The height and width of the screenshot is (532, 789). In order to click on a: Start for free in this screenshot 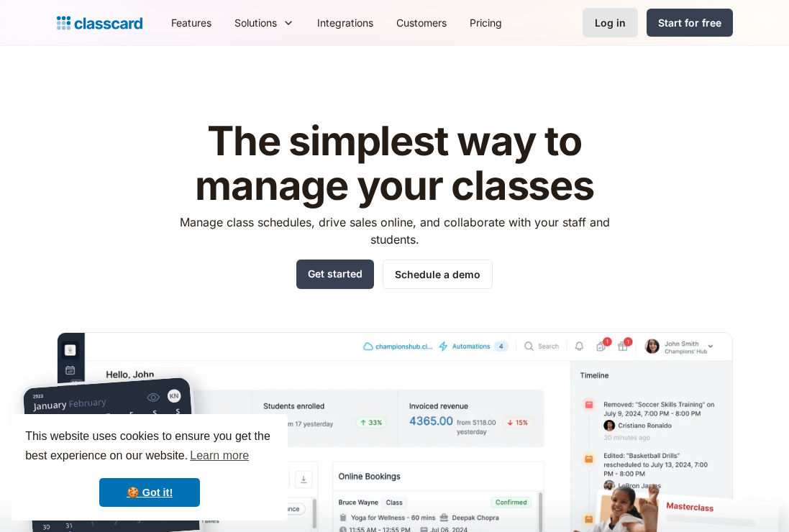, I will do `click(689, 22)`.